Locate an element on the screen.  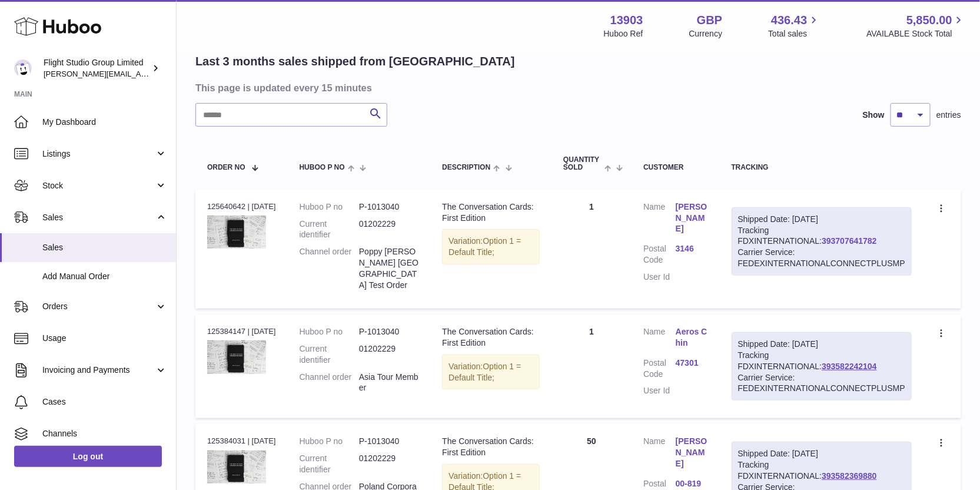
strong: 13903 is located at coordinates (627, 20).